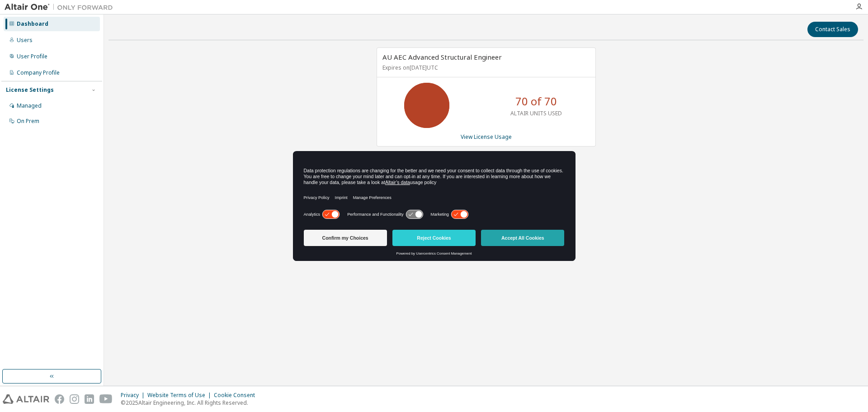  I want to click on div: User Profile, so click(32, 56).